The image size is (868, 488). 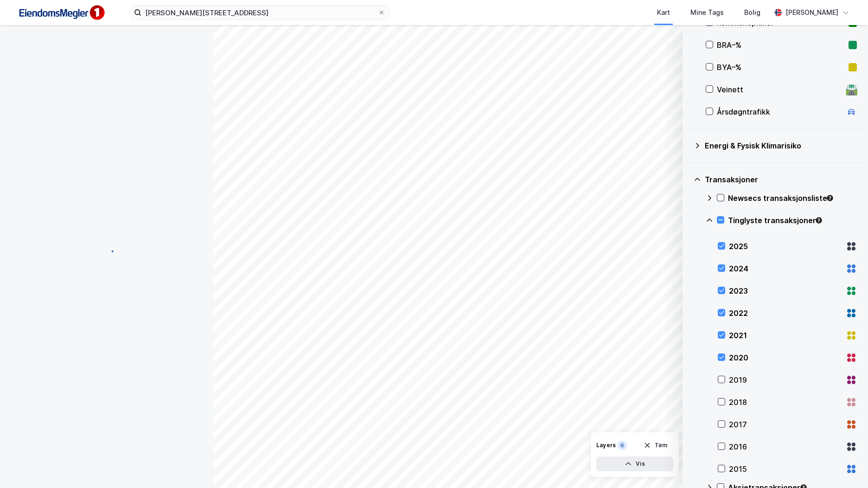 I want to click on div: 2023, so click(x=786, y=291).